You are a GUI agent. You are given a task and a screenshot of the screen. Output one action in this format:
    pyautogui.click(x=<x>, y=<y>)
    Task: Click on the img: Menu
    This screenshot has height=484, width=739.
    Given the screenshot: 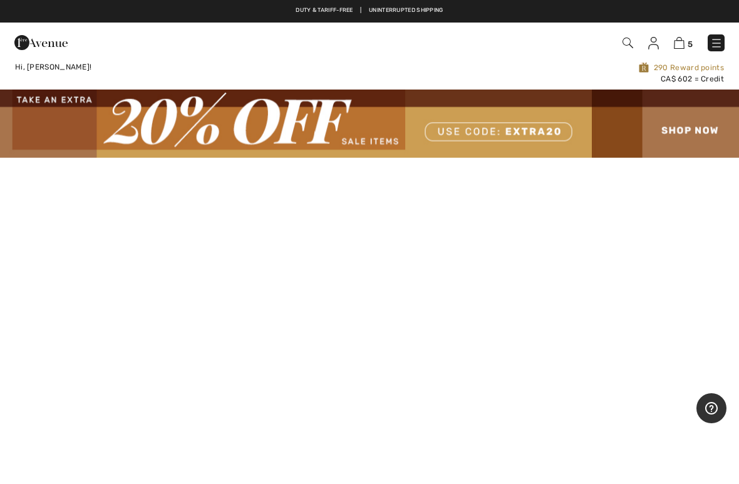 What is the action you would take?
    pyautogui.click(x=716, y=43)
    